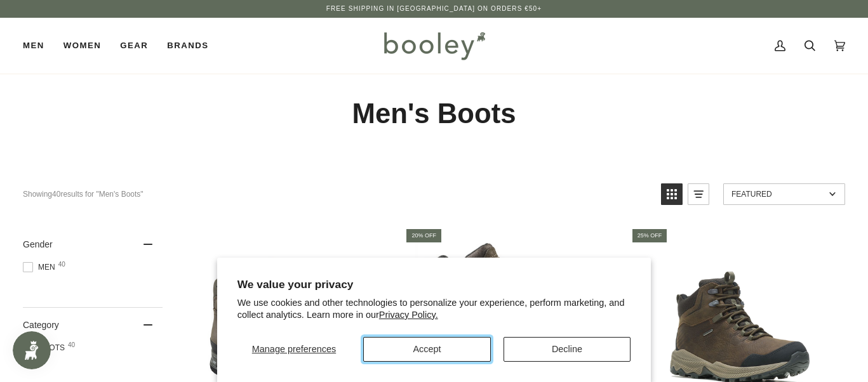  What do you see at coordinates (434, 285) in the screenshot?
I see `h2: We value your privacy` at bounding box center [434, 285].